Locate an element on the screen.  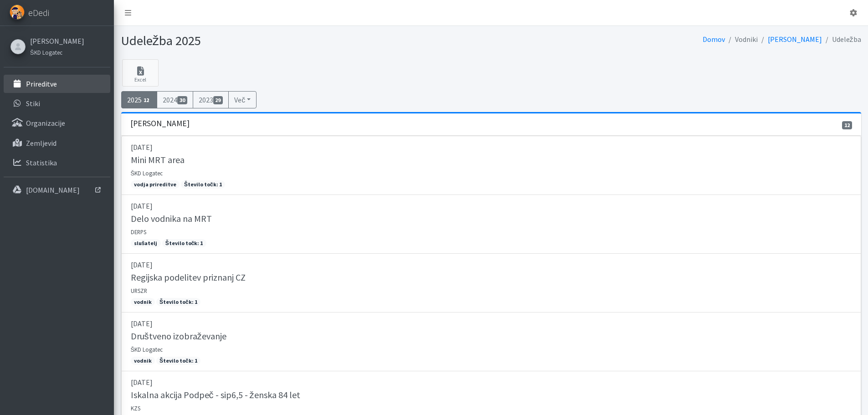
a: Zemljevid is located at coordinates (57, 143).